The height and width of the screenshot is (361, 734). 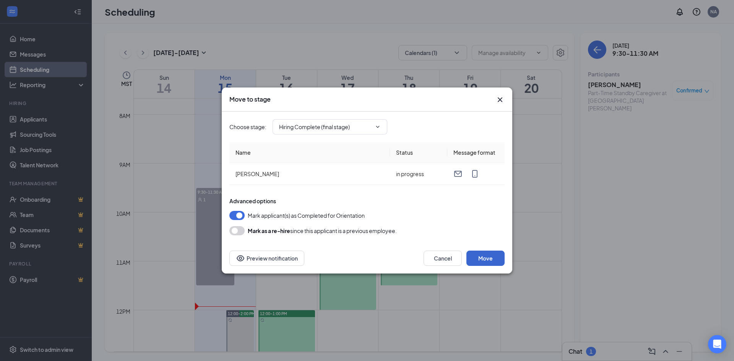 What do you see at coordinates (485, 258) in the screenshot?
I see `button: Move` at bounding box center [485, 258].